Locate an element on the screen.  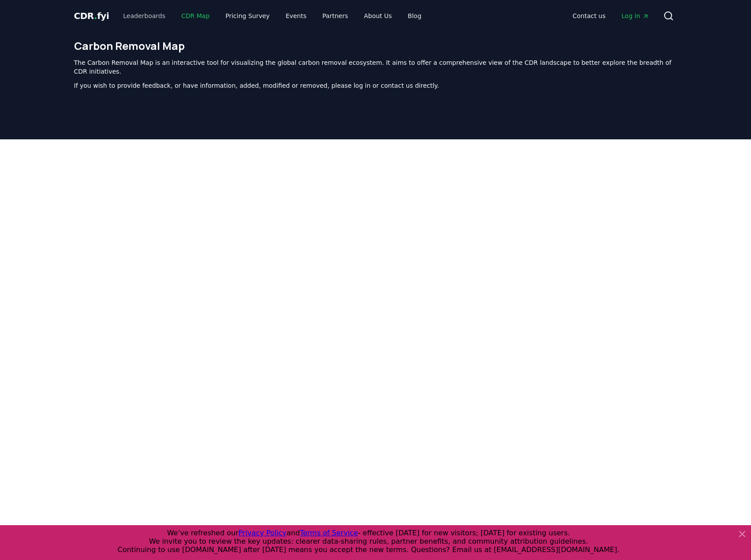
p: The Carbon Removal Map is an interactive tool for visualizing the global carbon removal ecosystem... is located at coordinates (376, 67).